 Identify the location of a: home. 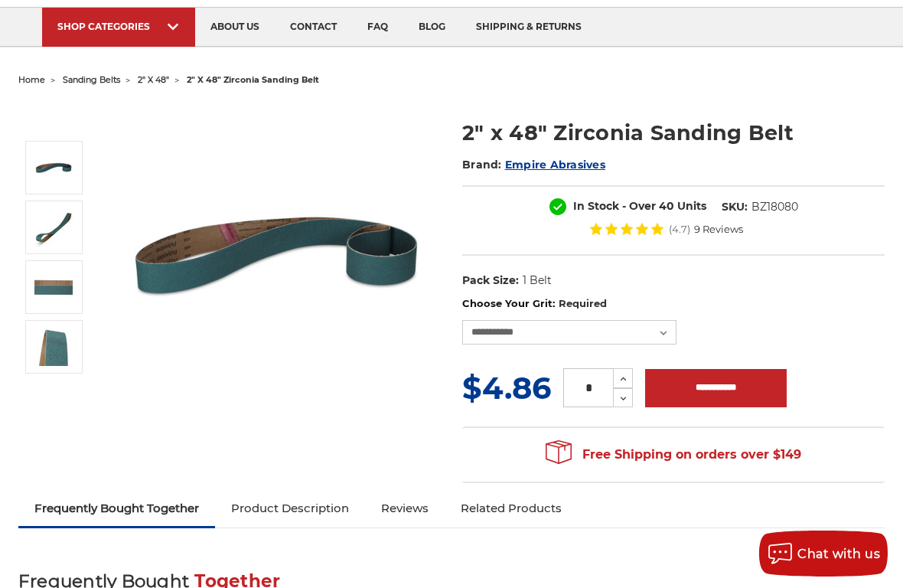
(32, 80).